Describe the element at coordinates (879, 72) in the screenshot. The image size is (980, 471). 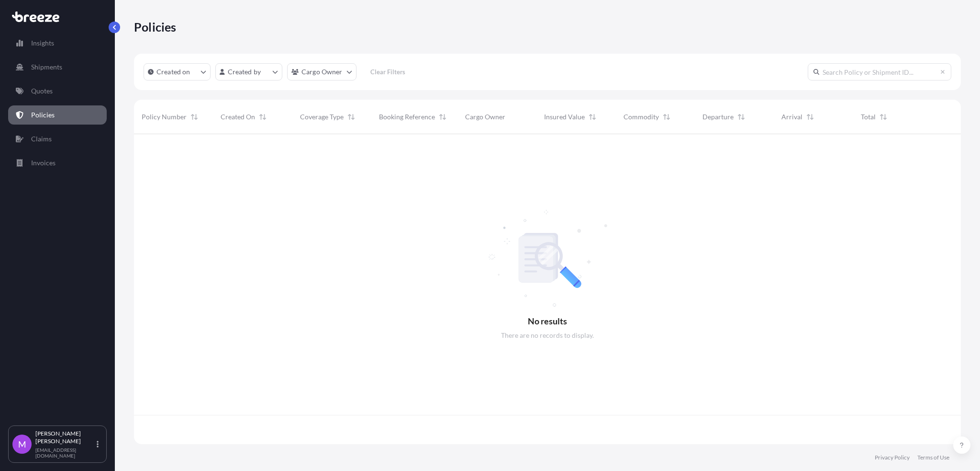
I see `input: Search Policy or Shipment ID...` at that location.